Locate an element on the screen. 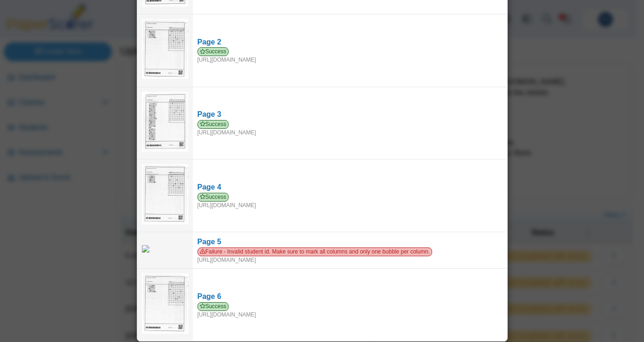 The height and width of the screenshot is (342, 644). img: 3146118_SEPTEMBER_16_2025T18_39_13_45000000.jpeg is located at coordinates (165, 194).